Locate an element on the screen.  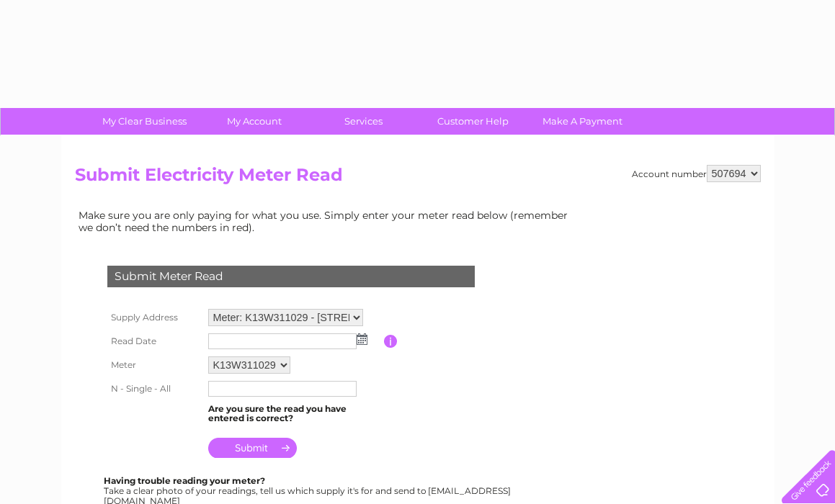
a: My Account is located at coordinates (254, 121).